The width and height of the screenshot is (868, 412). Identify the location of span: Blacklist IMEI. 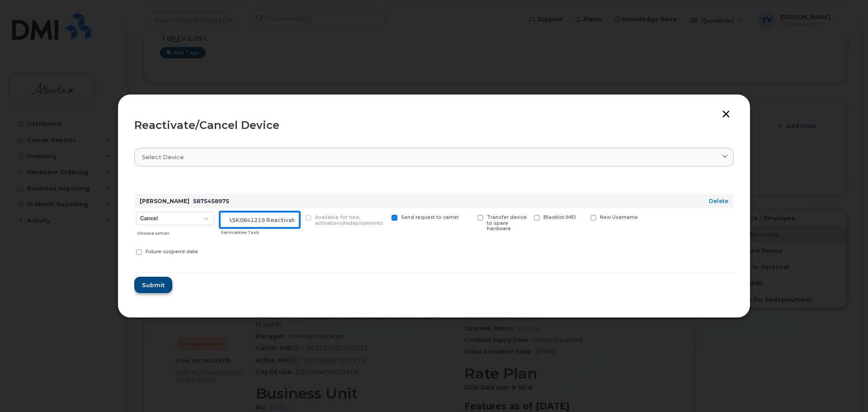
(560, 217).